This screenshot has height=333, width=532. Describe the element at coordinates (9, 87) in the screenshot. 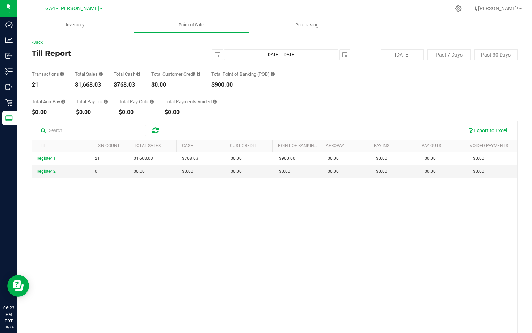

I see `inline-svg: Outbound` at that location.